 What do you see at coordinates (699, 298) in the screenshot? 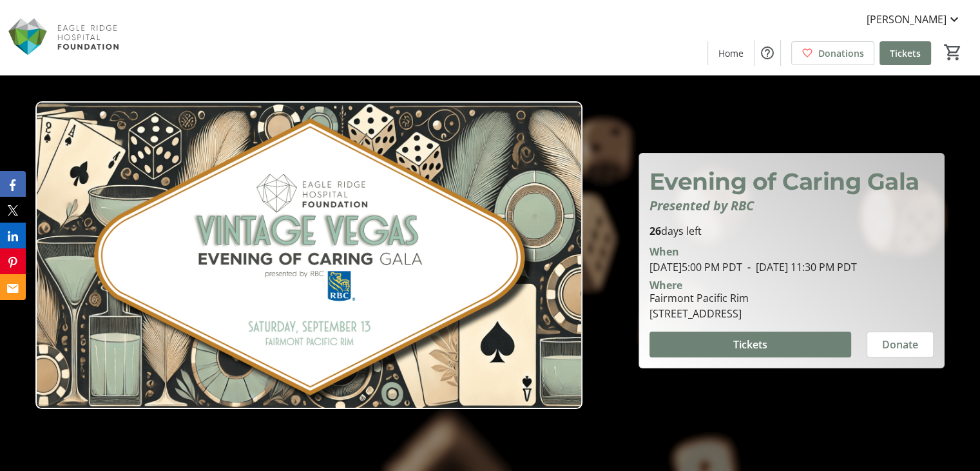
I see `div: Fairmont Pacific Rim` at bounding box center [699, 298].